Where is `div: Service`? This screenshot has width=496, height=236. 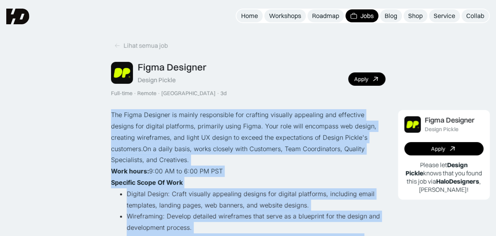
div: Service is located at coordinates (444, 16).